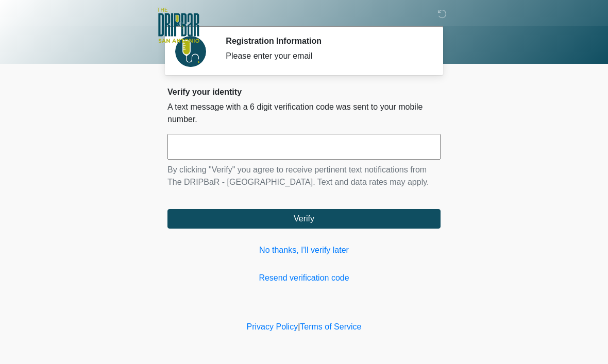  Describe the element at coordinates (273, 326) in the screenshot. I see `a: Privacy Policy` at that location.